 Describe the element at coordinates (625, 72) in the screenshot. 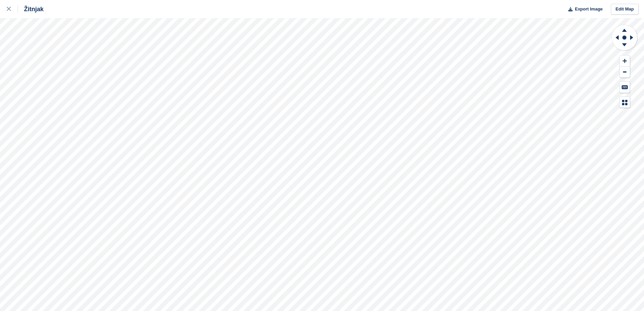

I see `button: Zoom Out` at that location.